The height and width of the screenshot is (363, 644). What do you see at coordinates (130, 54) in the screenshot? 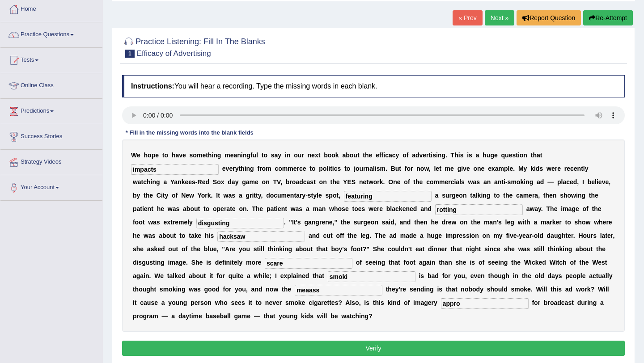
I see `span: 1` at bounding box center [130, 54].